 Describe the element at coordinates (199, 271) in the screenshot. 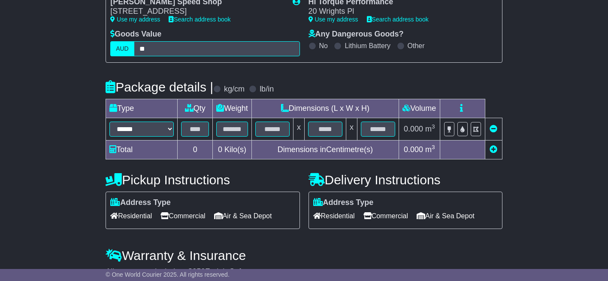

I see `span: 250` at that location.